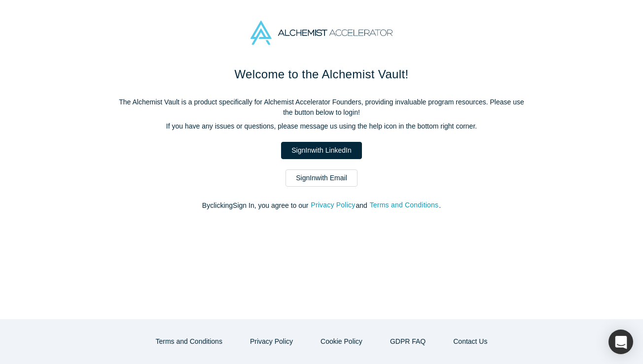 Image resolution: width=643 pixels, height=364 pixels. Describe the element at coordinates (322, 126) in the screenshot. I see `p: If you have any issues or questions, please message us using the help icon in the bottom right co...` at that location.